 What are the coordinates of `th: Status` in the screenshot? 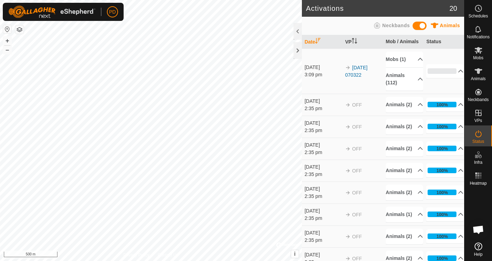 It's located at (443, 42).